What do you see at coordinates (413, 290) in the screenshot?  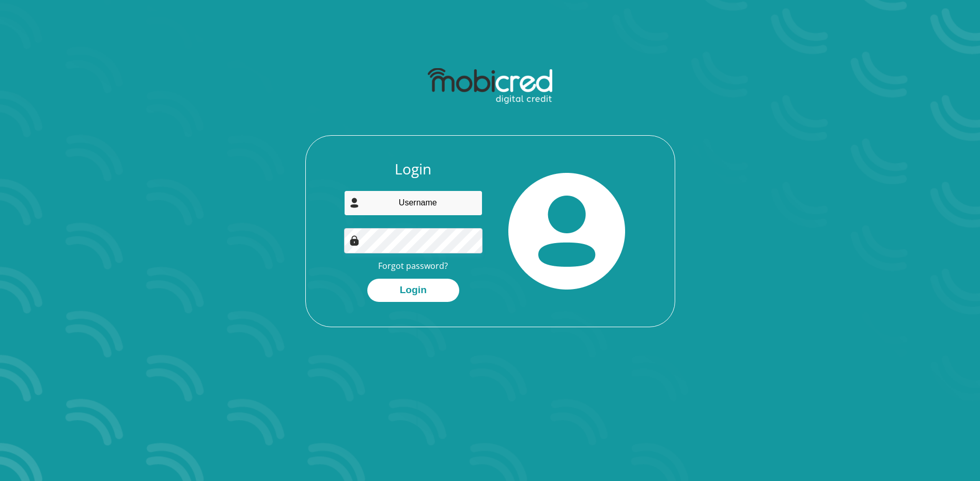 I see `button: Login` at bounding box center [413, 290].